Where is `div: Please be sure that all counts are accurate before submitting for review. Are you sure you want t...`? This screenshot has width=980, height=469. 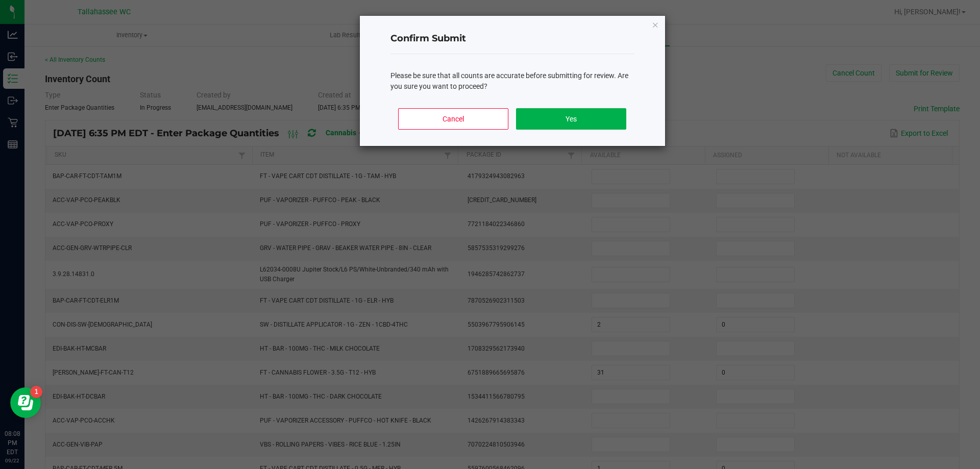 div: Please be sure that all counts are accurate before submitting for review. Are you sure you want t... is located at coordinates (512, 81).